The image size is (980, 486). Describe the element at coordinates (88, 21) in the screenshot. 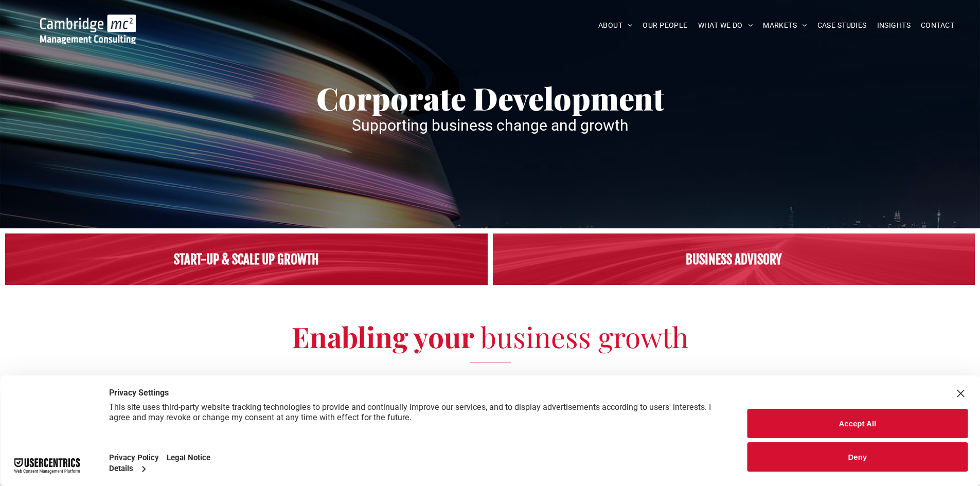

I see `a: Your Business Transformed | Cambridge Management Consulting` at that location.